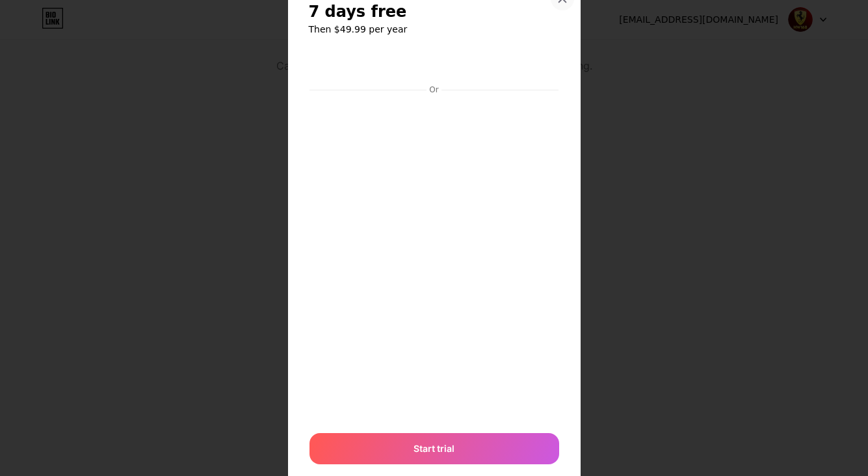  What do you see at coordinates (434, 90) in the screenshot?
I see `div: Or` at bounding box center [434, 90].